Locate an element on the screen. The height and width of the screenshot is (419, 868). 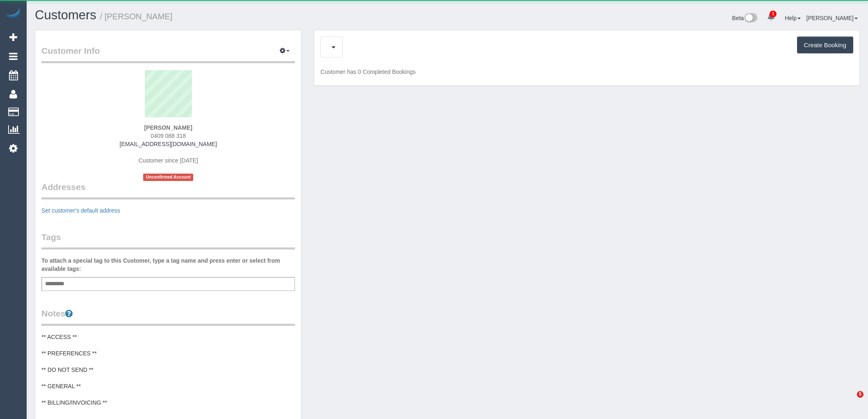
legend: Notes is located at coordinates (169, 317).